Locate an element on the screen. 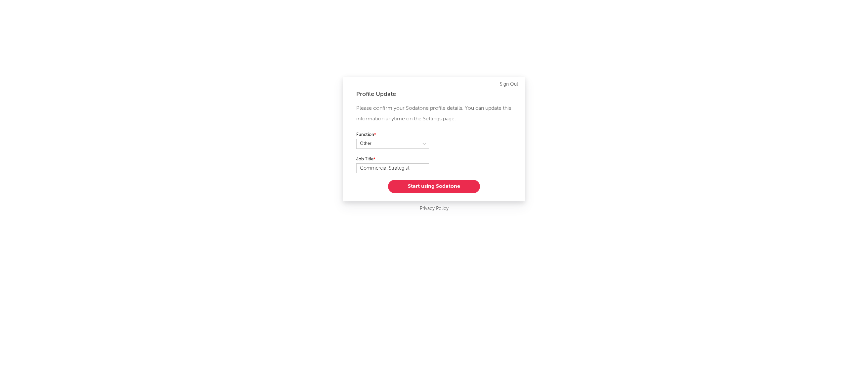 The image size is (868, 367). label: Function is located at coordinates (393, 135).